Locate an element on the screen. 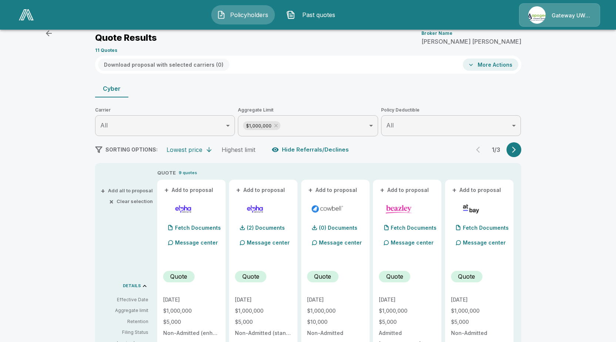 The image size is (616, 342). p: Broker Name is located at coordinates (437, 33).